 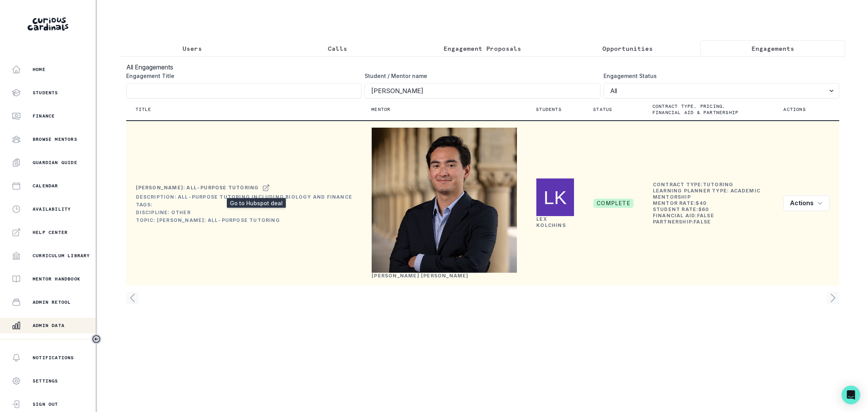 I want to click on p: Guardian Guide, so click(x=55, y=163).